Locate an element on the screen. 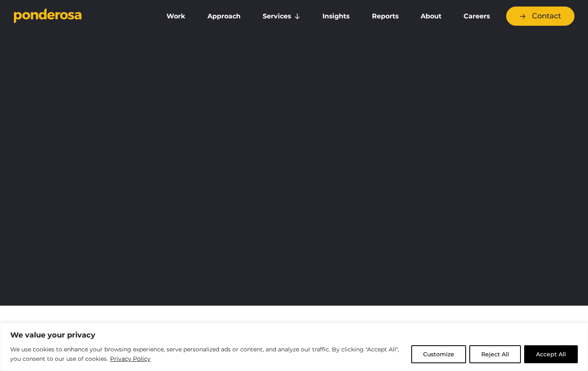  a: Work is located at coordinates (176, 17).